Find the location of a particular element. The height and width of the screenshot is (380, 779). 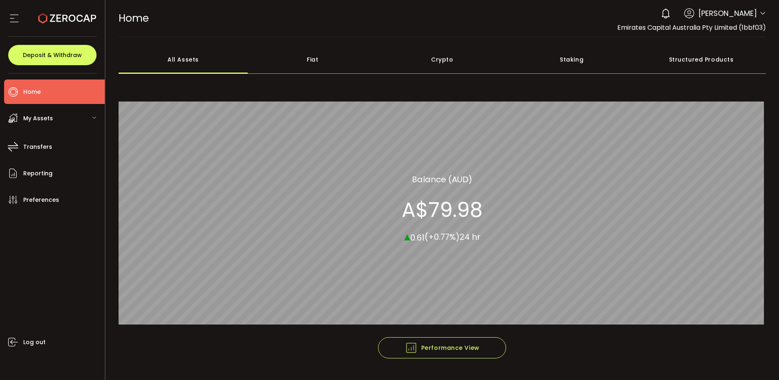

button: Performance View is located at coordinates (442, 348).